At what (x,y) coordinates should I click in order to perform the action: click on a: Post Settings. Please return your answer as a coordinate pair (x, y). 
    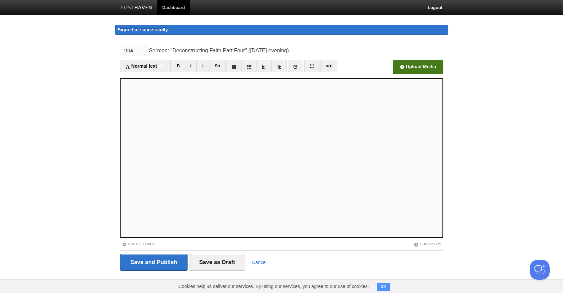
    Looking at the image, I should click on (138, 244).